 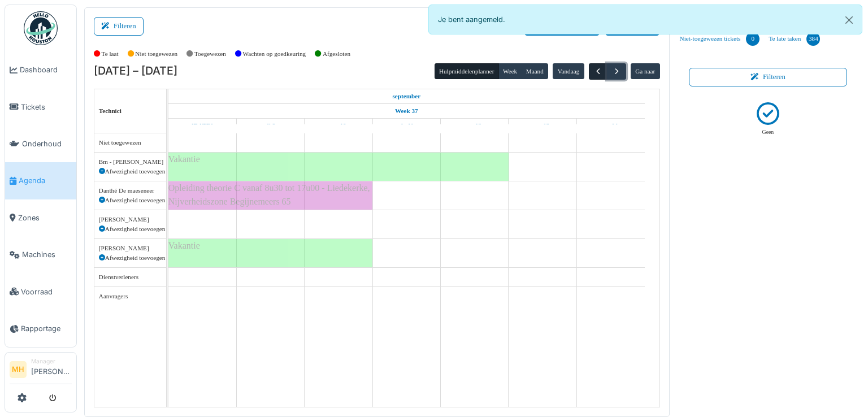 I want to click on a: 10 september 2025, so click(x=338, y=125).